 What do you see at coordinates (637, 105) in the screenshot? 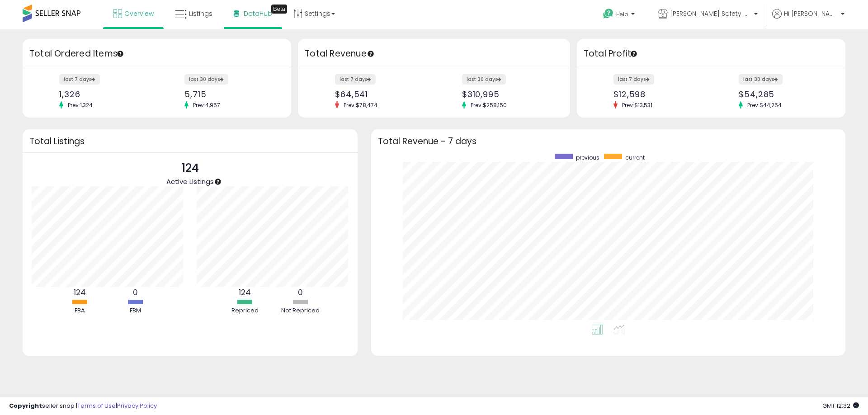
I see `span: Prev: $13,531` at bounding box center [637, 105].